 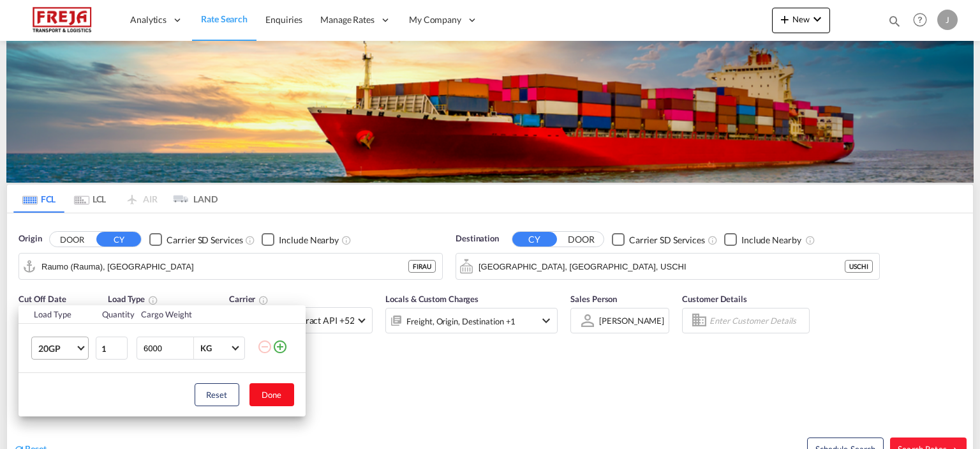 What do you see at coordinates (60, 348) in the screenshot?
I see `md-select: Choose: 20GP` at bounding box center [60, 348].